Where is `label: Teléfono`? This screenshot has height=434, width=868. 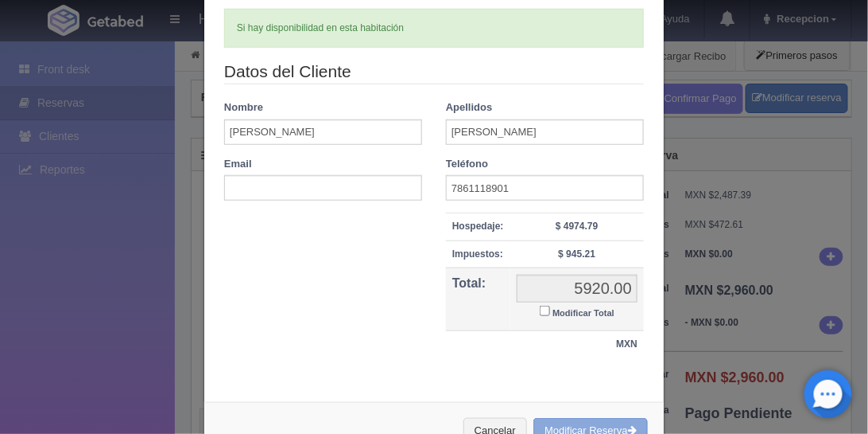 label: Teléfono is located at coordinates (467, 164).